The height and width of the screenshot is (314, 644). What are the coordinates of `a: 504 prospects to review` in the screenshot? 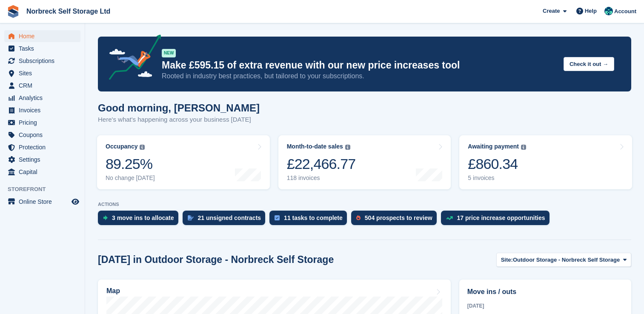 It's located at (396, 220).